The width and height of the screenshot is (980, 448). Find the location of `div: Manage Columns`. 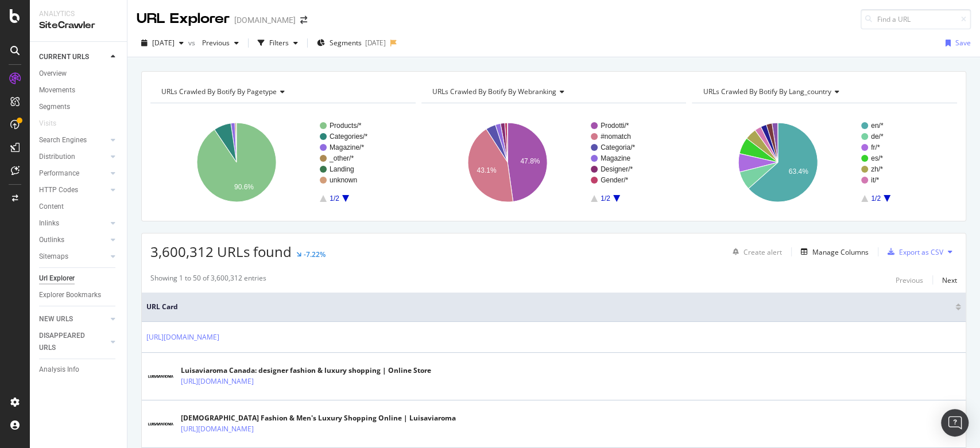

div: Manage Columns is located at coordinates (841, 252).